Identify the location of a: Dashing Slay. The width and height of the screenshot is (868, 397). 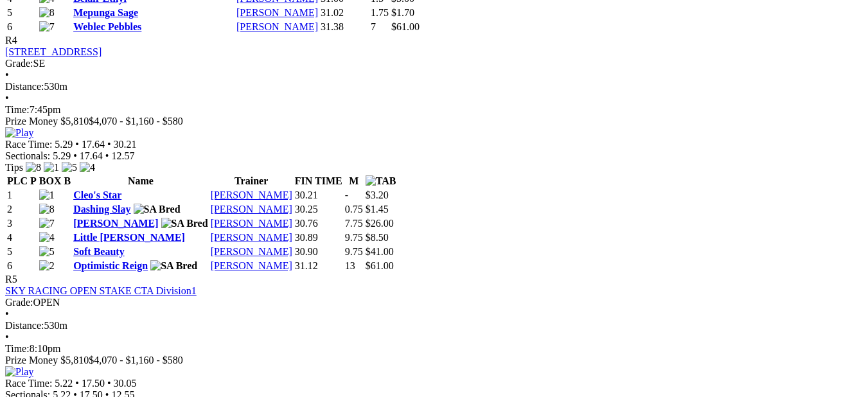
(101, 209).